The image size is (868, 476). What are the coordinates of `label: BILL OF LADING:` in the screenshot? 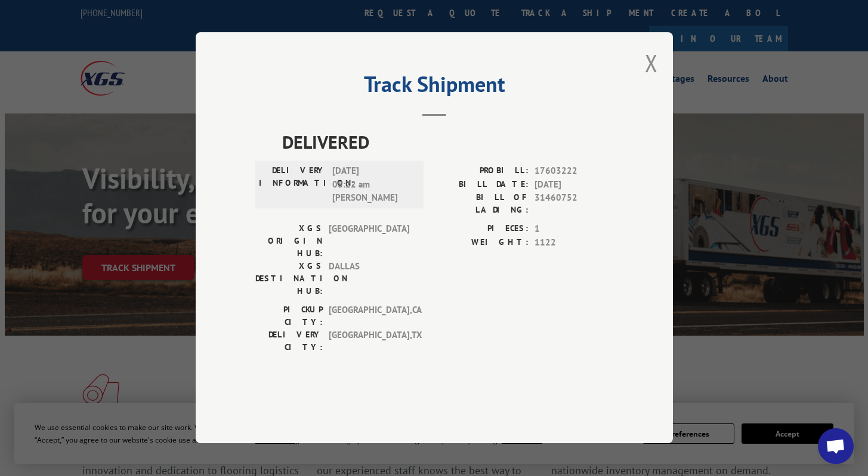 It's located at (481, 204).